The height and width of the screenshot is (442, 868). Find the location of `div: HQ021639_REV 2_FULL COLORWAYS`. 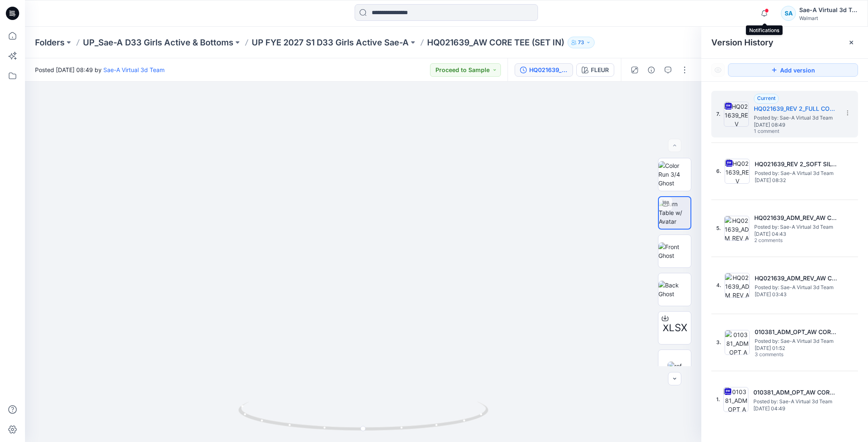

div: HQ021639_REV 2_FULL COLORWAYS is located at coordinates (548, 70).